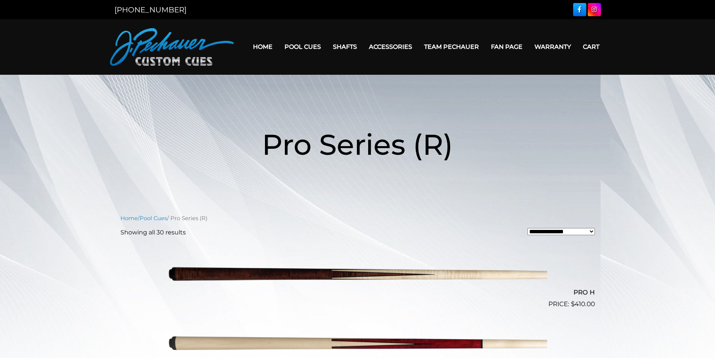 The width and height of the screenshot is (715, 358). Describe the element at coordinates (390, 47) in the screenshot. I see `a: Accessories` at that location.